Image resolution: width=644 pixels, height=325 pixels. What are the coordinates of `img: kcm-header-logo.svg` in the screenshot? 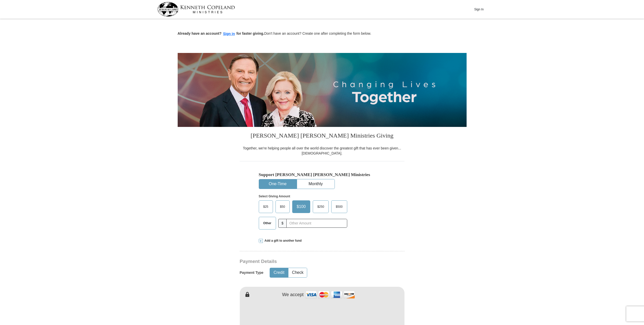 It's located at (196, 9).